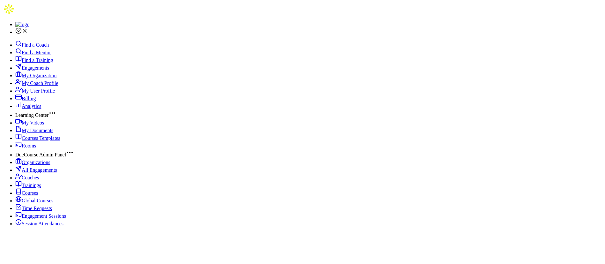  I want to click on a: Analytics, so click(28, 106).